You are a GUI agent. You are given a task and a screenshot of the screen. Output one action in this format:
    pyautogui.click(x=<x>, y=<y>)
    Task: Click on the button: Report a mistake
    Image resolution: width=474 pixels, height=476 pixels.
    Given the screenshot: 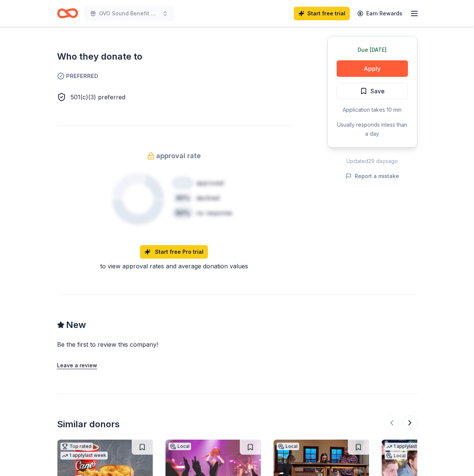 What is the action you would take?
    pyautogui.click(x=372, y=176)
    